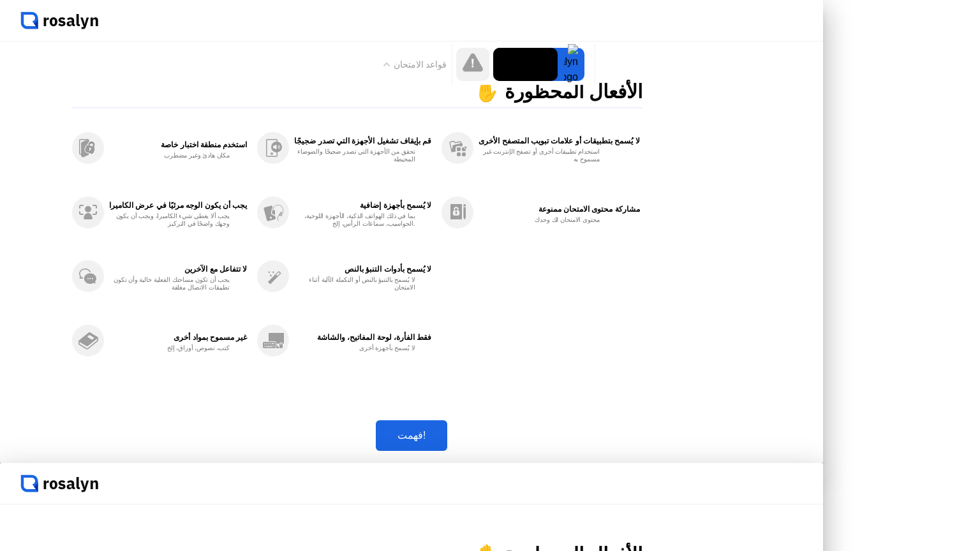 This screenshot has width=980, height=551. What do you see at coordinates (559, 141) in the screenshot?
I see `div: لا يُسمح بتطبيقات أو علامات تبويب المتصفح الأخرى` at bounding box center [559, 141].